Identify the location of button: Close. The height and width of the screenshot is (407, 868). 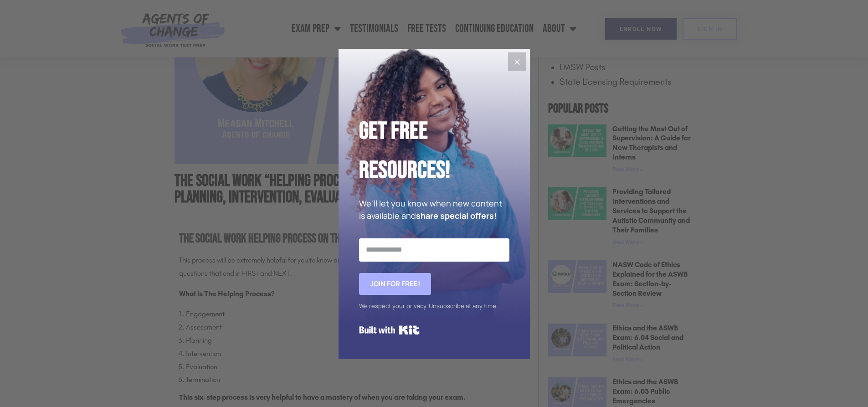
(517, 61).